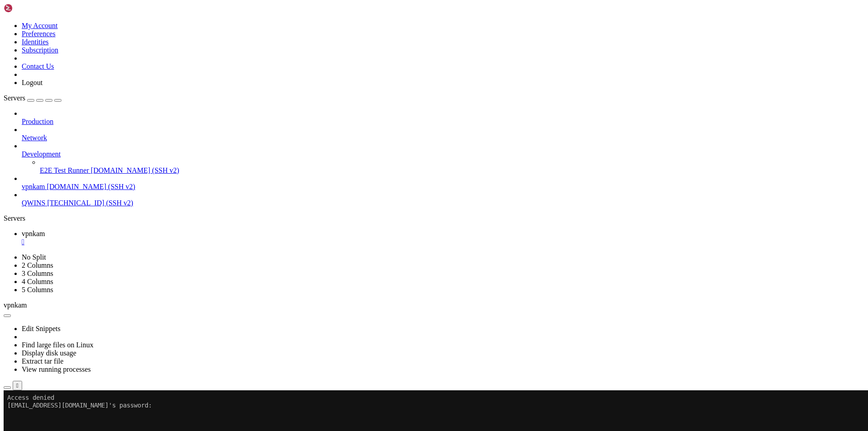  I want to click on a: 3 Columns, so click(38, 273).